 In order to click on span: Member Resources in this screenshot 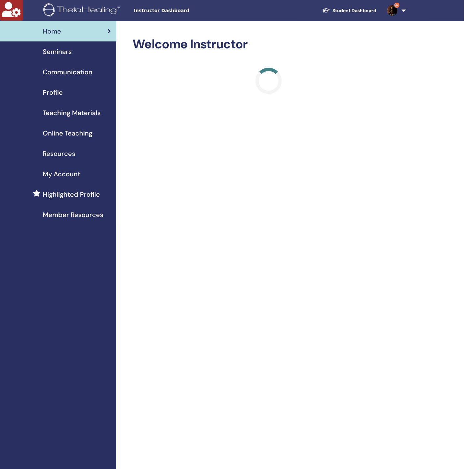, I will do `click(73, 215)`.